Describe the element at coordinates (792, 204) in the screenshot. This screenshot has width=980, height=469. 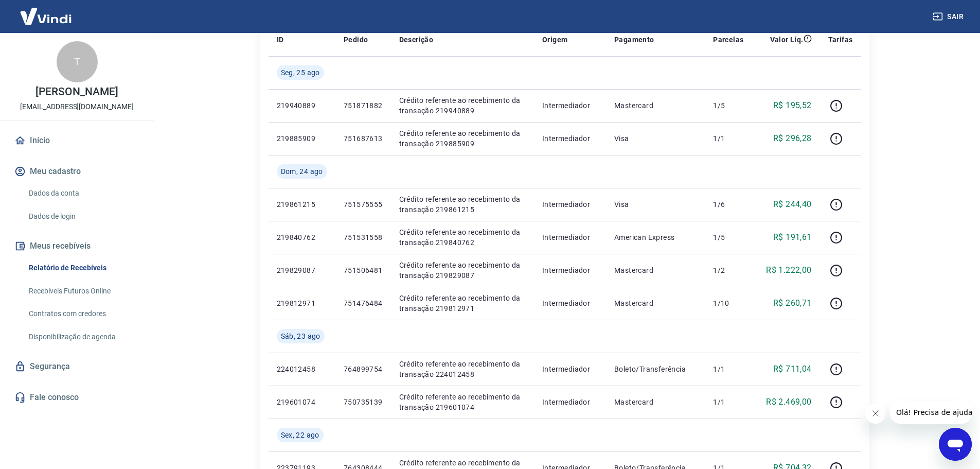
I see `p: R$ 244,40` at that location.